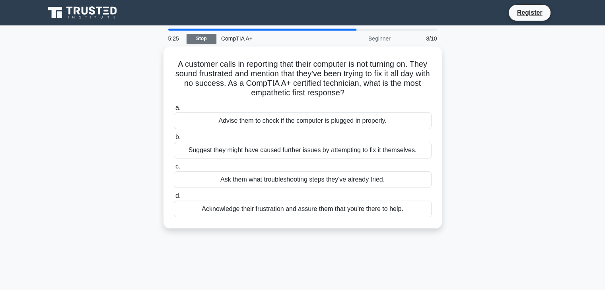 The image size is (605, 290). Describe the element at coordinates (303, 121) in the screenshot. I see `div: Advise them to check if the computer is plugged in properly.` at that location.